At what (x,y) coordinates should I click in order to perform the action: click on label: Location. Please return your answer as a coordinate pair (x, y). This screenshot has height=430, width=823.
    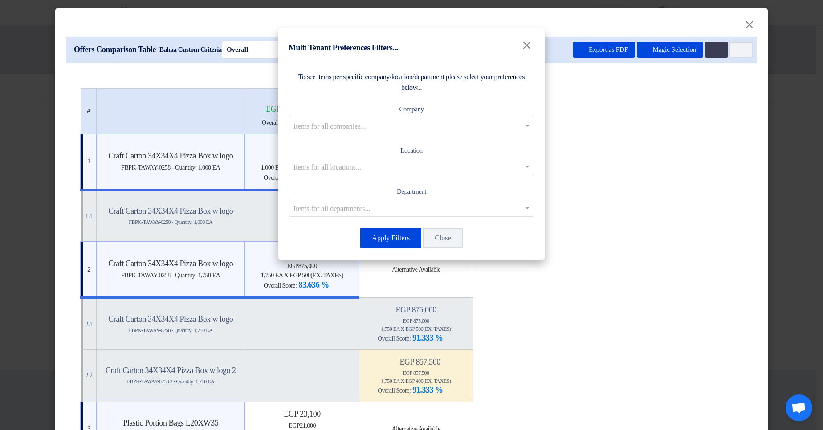
    Looking at the image, I should click on (411, 151).